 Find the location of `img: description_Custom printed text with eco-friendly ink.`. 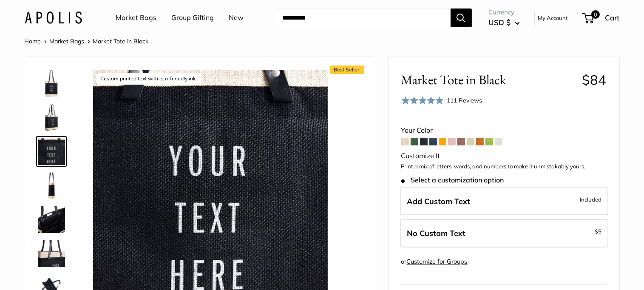

img: description_Custom printed text with eco-friendly ink. is located at coordinates (51, 152).